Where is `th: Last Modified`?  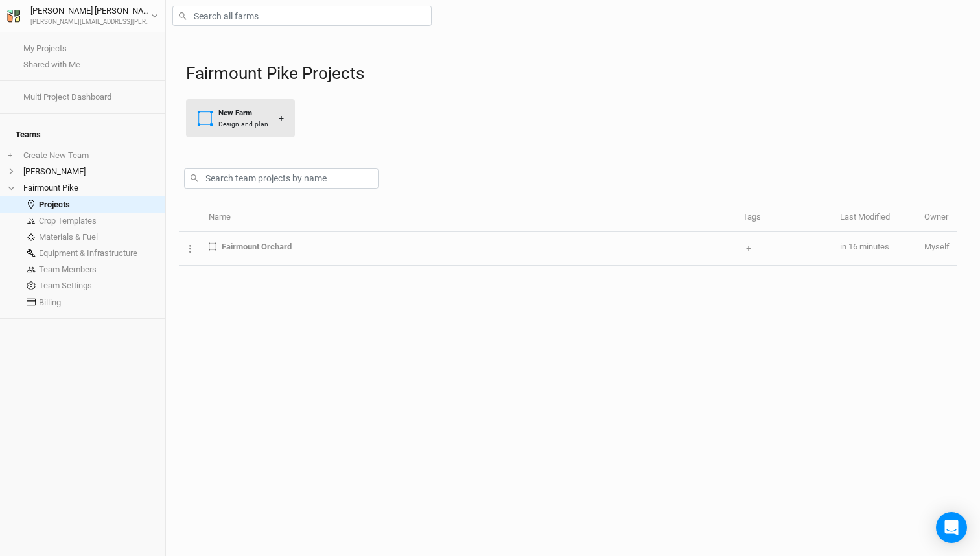 th: Last Modified is located at coordinates (875, 217).